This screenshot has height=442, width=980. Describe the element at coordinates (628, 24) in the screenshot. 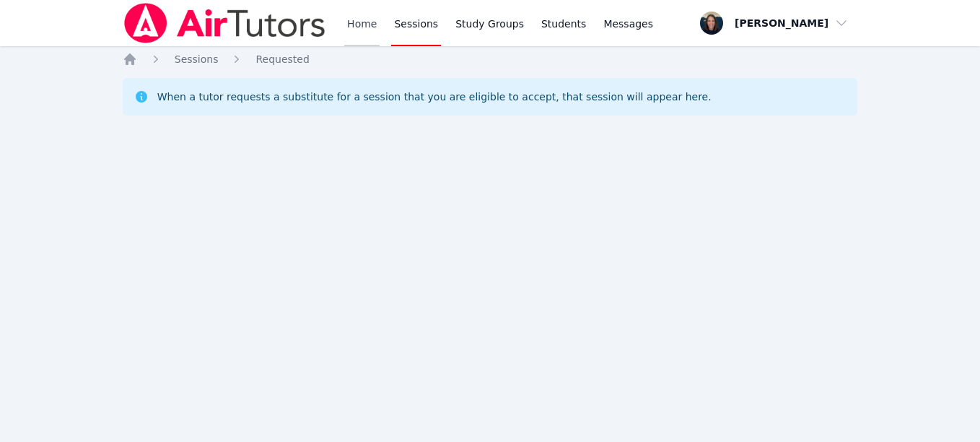

I see `span: Messages` at that location.